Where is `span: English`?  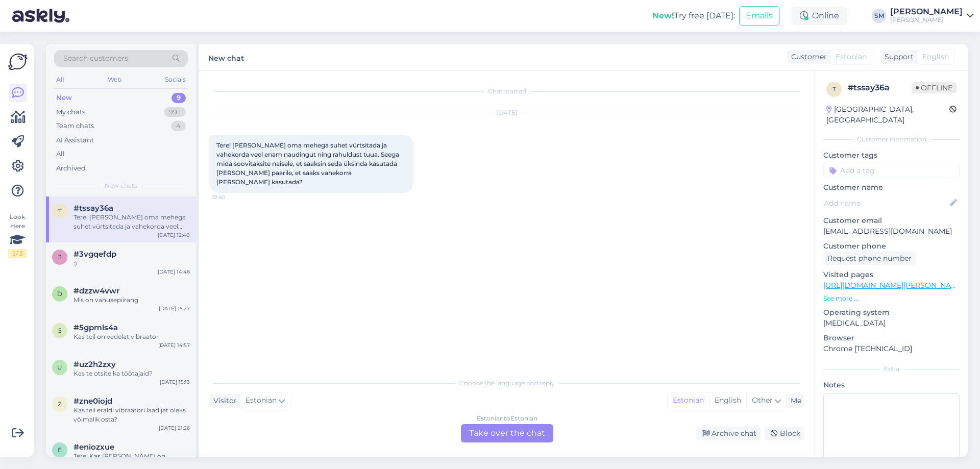
span: English is located at coordinates (936, 56).